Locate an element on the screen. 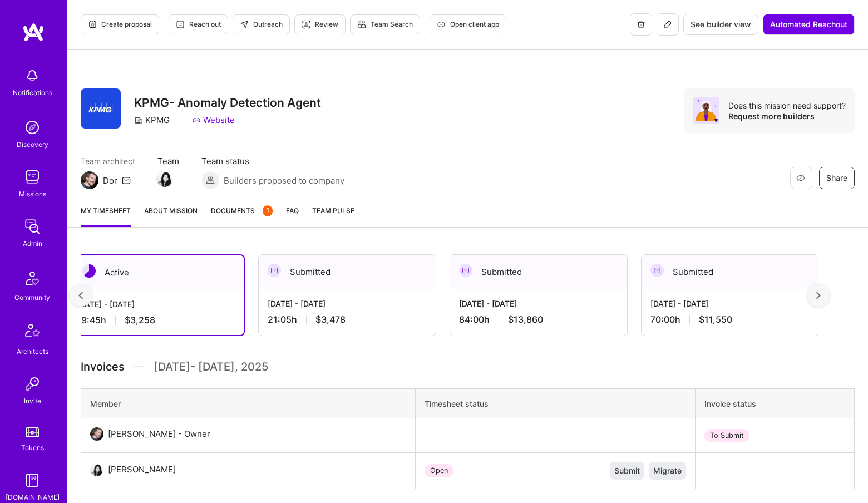  span: Outreach is located at coordinates (261, 24).